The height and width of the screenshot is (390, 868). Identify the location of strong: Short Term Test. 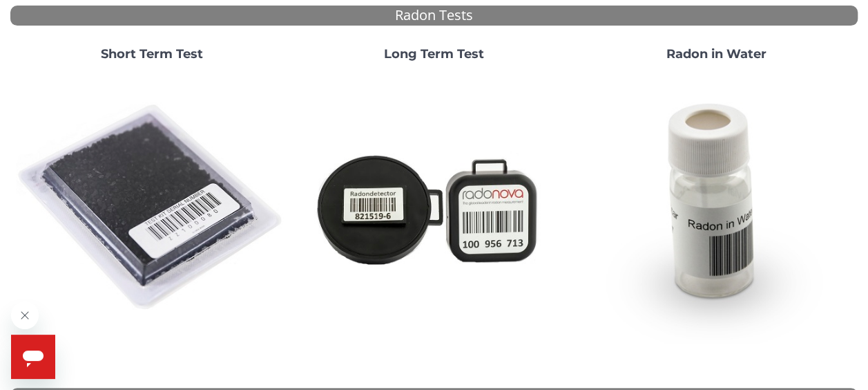
(152, 54).